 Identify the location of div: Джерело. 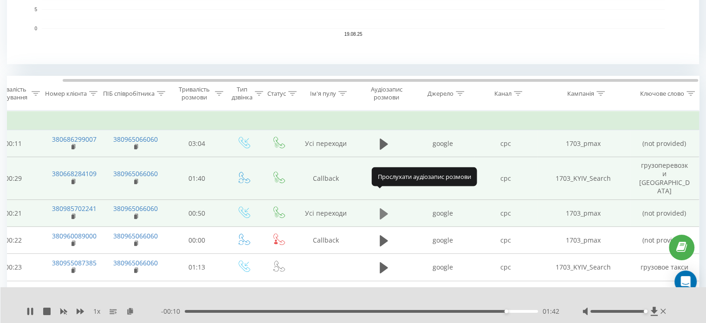
(441, 93).